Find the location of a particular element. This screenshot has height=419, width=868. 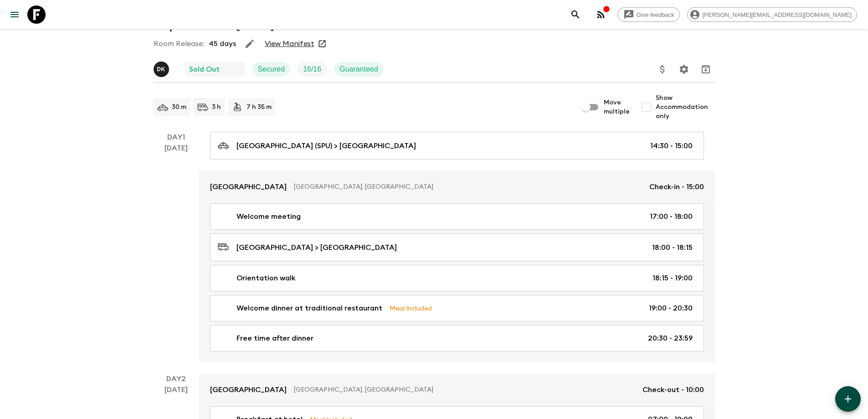

button: menu is located at coordinates (15, 15).